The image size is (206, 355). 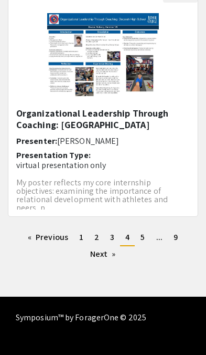 I want to click on div: Symposium™ by ForagerOne © 2025, so click(x=81, y=318).